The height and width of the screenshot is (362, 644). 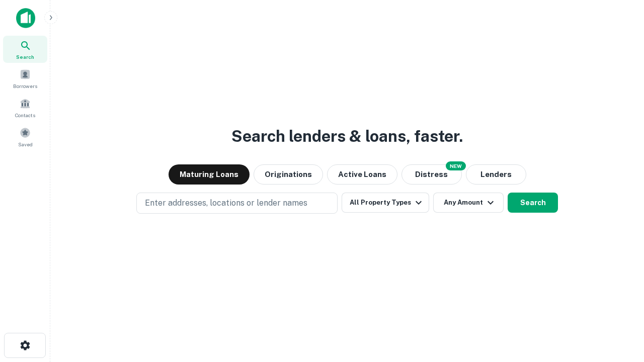 What do you see at coordinates (25, 18) in the screenshot?
I see `img: capitalize-icon.png` at bounding box center [25, 18].